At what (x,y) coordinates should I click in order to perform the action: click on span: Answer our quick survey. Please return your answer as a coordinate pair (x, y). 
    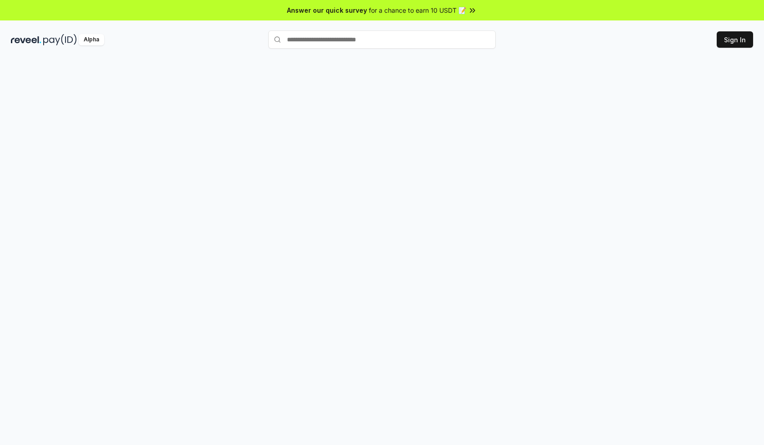
    Looking at the image, I should click on (327, 10).